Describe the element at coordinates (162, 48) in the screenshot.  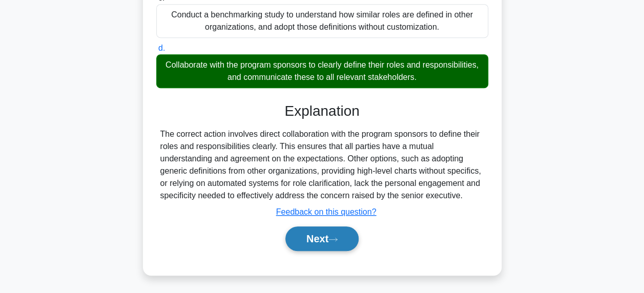
I see `span: d.` at that location.